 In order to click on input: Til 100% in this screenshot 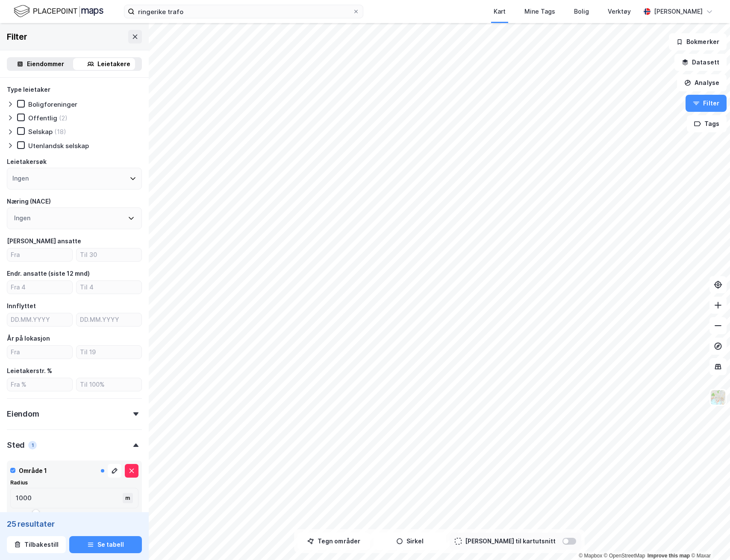, I will do `click(109, 385)`.